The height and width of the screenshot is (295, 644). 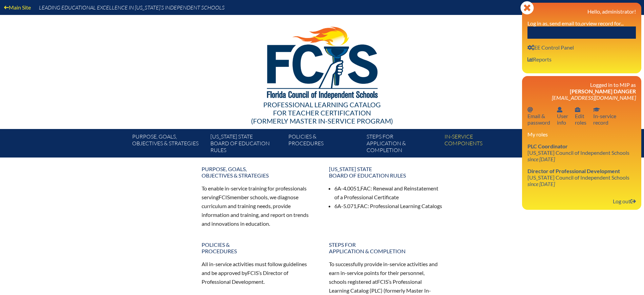 I want to click on h3: Hello, administrator!, so click(x=582, y=11).